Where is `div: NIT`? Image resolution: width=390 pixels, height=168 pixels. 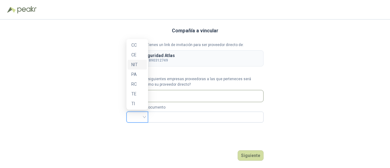 div: NIT is located at coordinates (137, 65).